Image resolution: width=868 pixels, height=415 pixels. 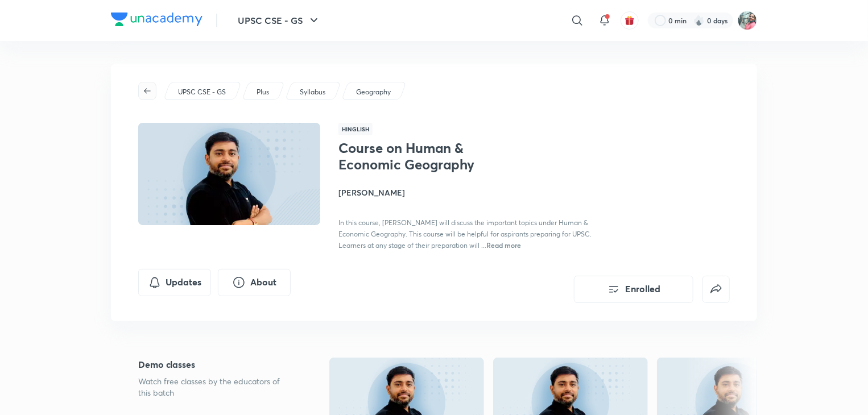 I want to click on p: UPSC CSE - GS, so click(x=202, y=92).